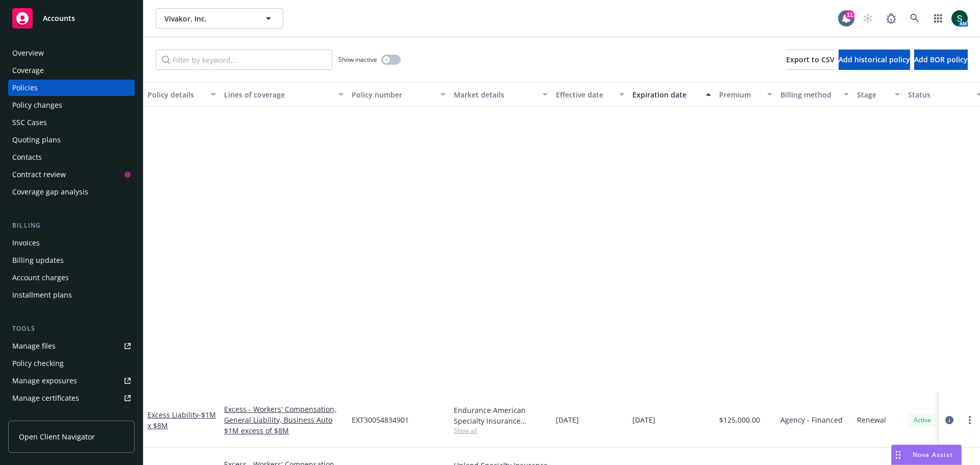 Image resolution: width=980 pixels, height=465 pixels. Describe the element at coordinates (71, 18) in the screenshot. I see `a: Accounts` at that location.